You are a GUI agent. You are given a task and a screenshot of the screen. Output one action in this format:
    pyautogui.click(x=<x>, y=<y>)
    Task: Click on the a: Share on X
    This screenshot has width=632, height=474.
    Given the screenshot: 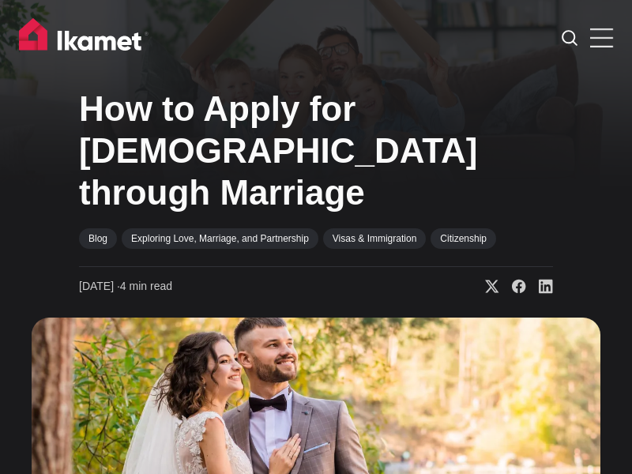 What is the action you would take?
    pyautogui.click(x=486, y=287)
    